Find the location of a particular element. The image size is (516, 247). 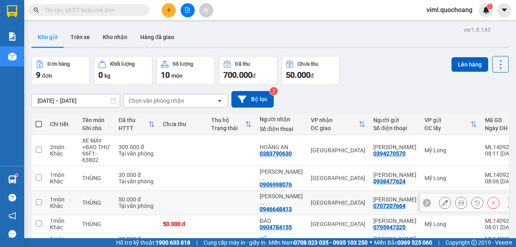

div: VP gửi is located at coordinates (448, 120).